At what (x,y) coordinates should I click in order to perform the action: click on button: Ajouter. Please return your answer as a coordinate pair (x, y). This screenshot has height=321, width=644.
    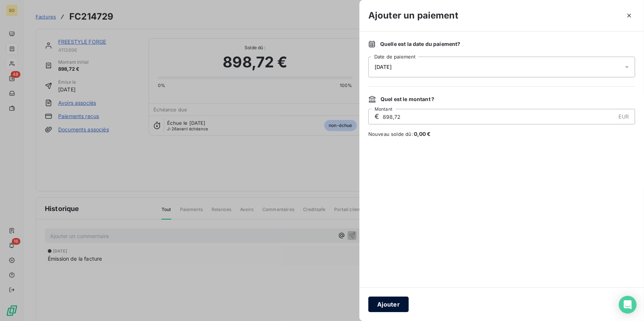
    Looking at the image, I should click on (388, 304).